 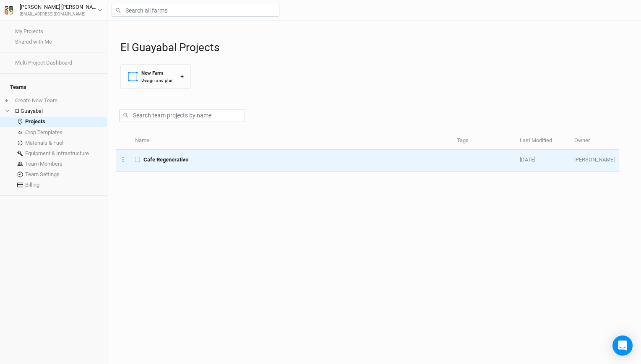 I want to click on h4: Teams, so click(x=53, y=87).